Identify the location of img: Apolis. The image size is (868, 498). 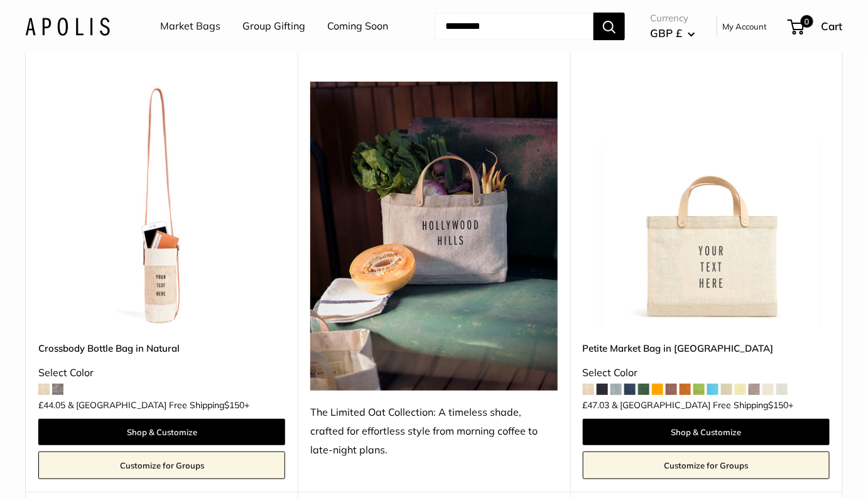
(67, 26).